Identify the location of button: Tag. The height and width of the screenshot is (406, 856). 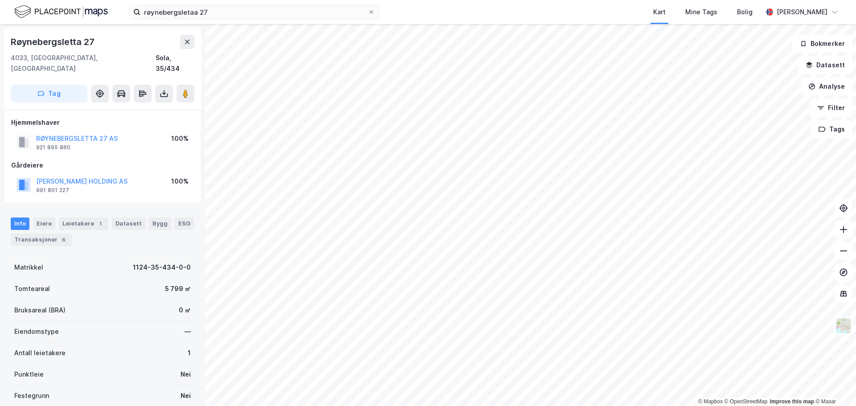
(49, 94).